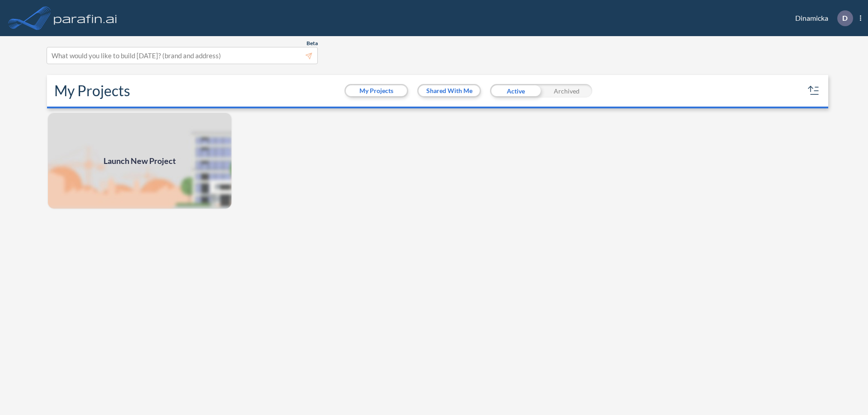  What do you see at coordinates (566, 91) in the screenshot?
I see `div: Archived` at bounding box center [566, 91].